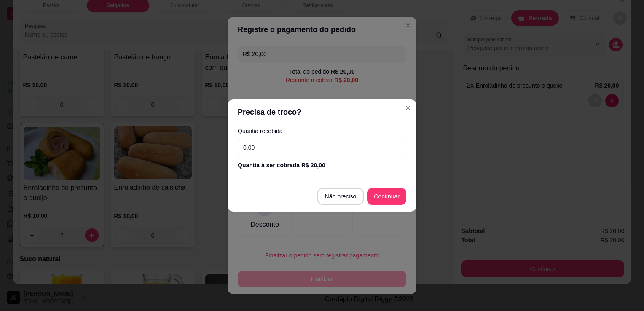 This screenshot has height=311, width=644. I want to click on header: Precisa de troco?, so click(322, 112).